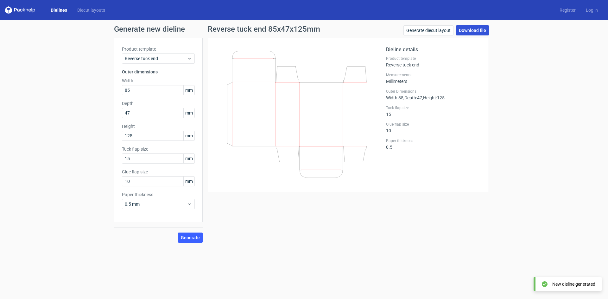  Describe the element at coordinates (264, 29) in the screenshot. I see `h1: Reverse tuck end 85x47x125mm` at that location.